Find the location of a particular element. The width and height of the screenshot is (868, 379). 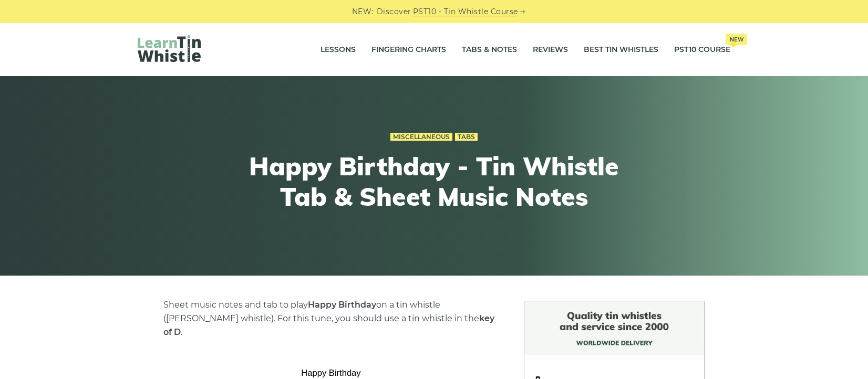

img: LearnTinWhistle.com is located at coordinates (169, 48).